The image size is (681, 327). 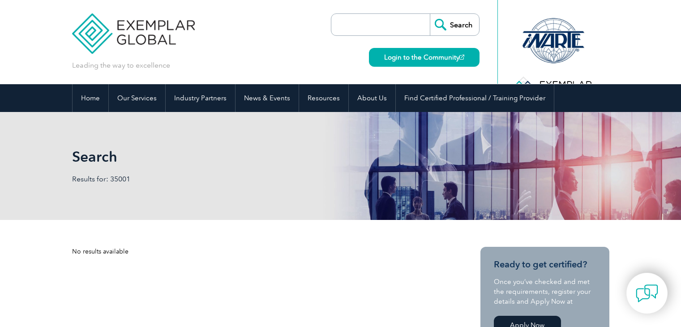 What do you see at coordinates (244, 156) in the screenshot?
I see `h1: Search` at bounding box center [244, 156].